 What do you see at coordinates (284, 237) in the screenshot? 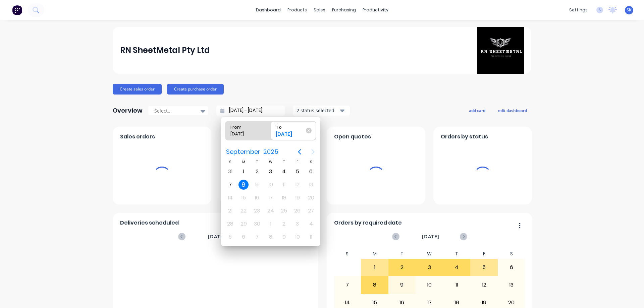
I see `div: Thursday, October 9, 2025` at bounding box center [284, 237].